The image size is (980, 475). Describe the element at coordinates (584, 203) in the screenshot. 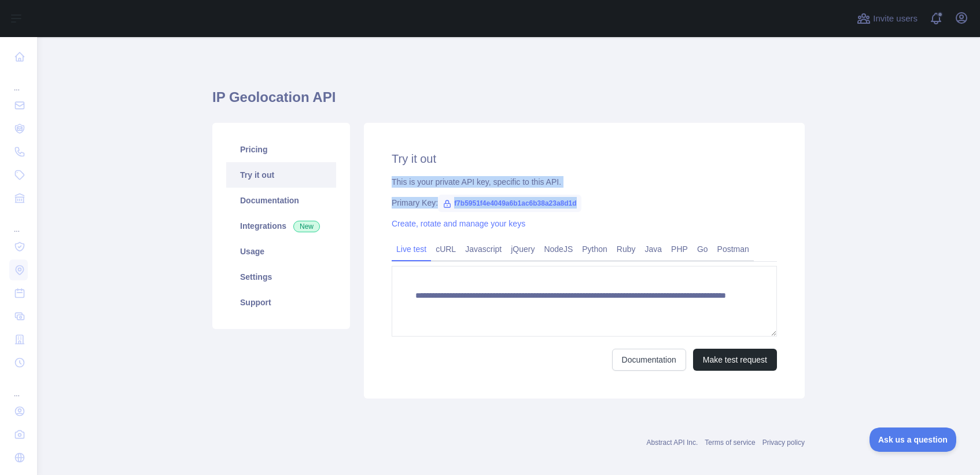

I see `div: Primary Key:` at that location.